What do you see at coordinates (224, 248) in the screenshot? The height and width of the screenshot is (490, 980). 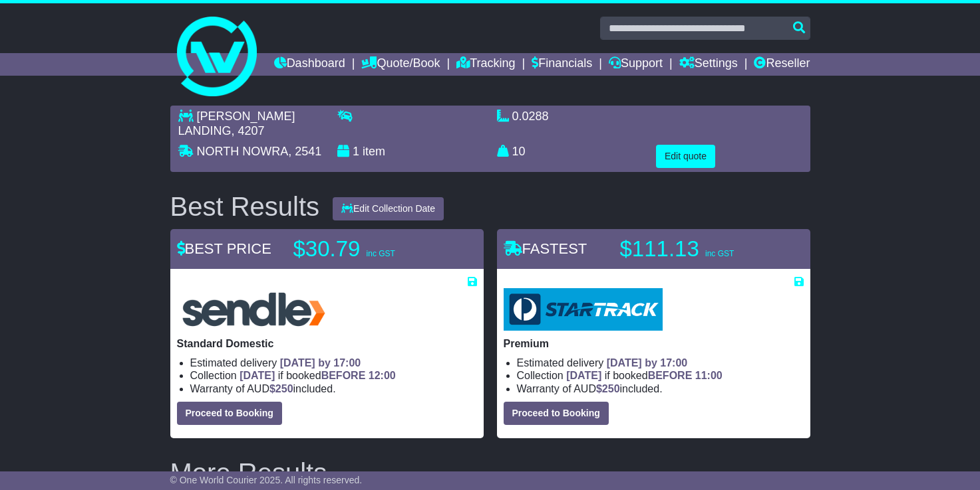 I see `span: BEST PRICE` at bounding box center [224, 248].